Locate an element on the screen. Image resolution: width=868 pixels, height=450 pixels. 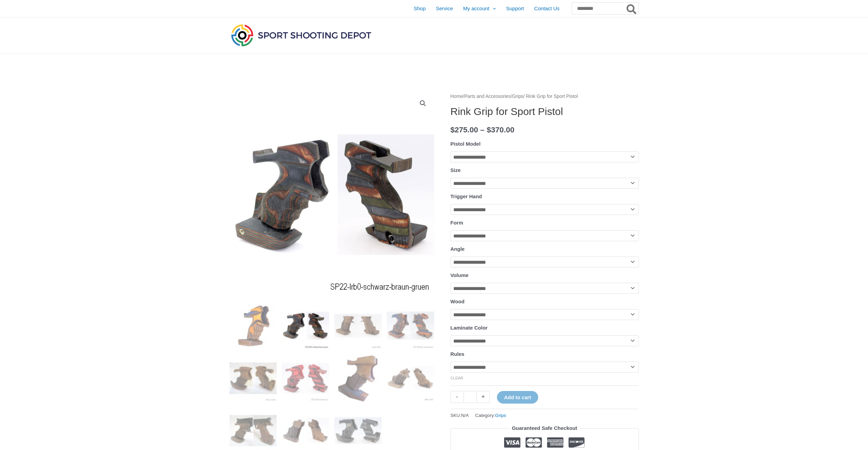
button: Search is located at coordinates (632, 9).